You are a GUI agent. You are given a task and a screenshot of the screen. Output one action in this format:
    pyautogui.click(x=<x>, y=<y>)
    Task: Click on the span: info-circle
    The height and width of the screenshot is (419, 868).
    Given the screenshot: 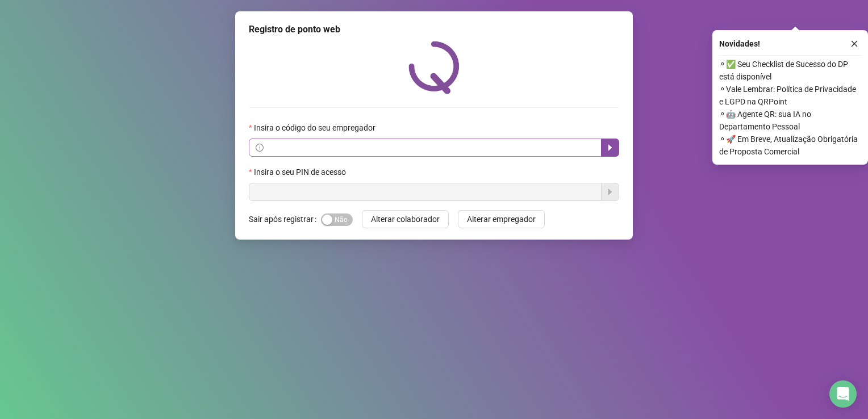 What is the action you would take?
    pyautogui.click(x=259, y=147)
    